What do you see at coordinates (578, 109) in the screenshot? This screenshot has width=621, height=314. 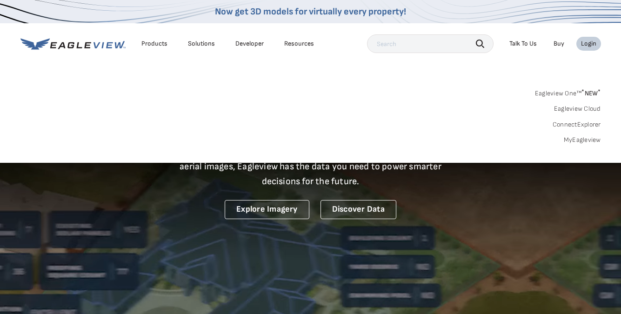 I see `a: Eagleview Cloud` at bounding box center [578, 109].